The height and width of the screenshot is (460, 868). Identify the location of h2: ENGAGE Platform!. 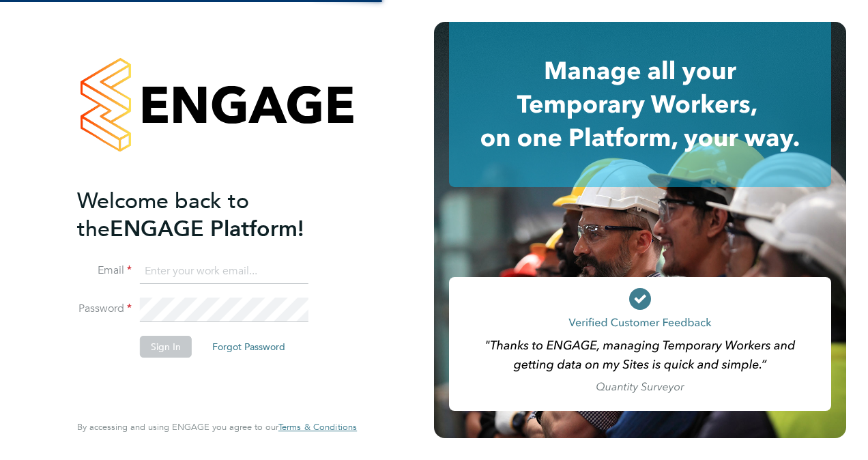
(211, 215).